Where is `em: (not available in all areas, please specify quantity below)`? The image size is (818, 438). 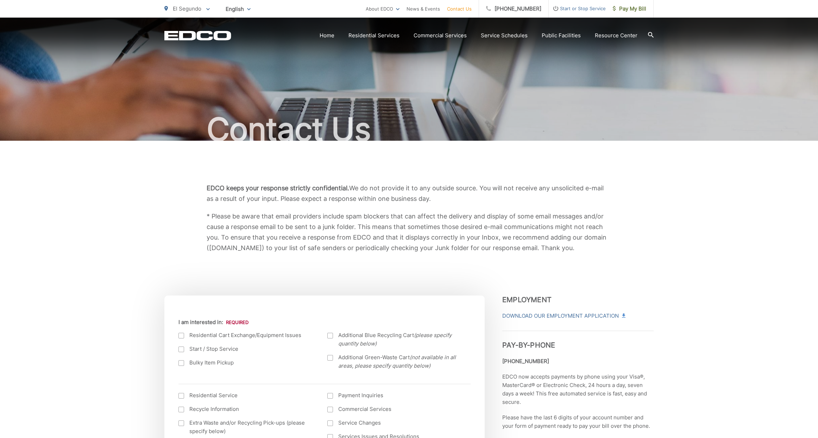
em: (not available in all areas, please specify quantity below) is located at coordinates (397, 362).